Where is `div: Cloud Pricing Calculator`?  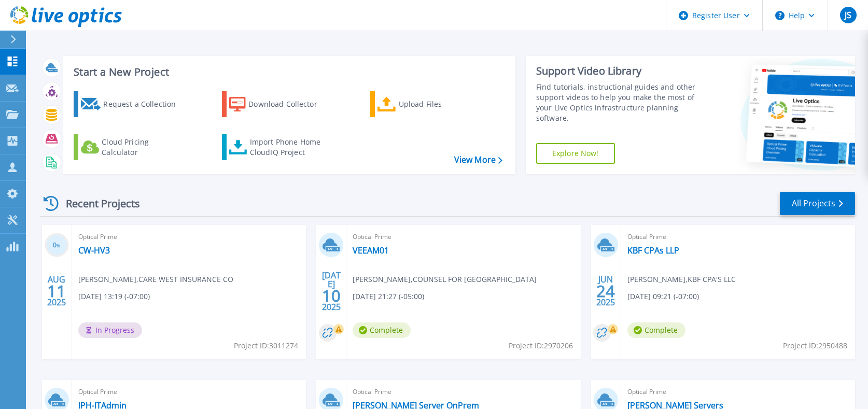
div: Cloud Pricing Calculator is located at coordinates (143, 147).